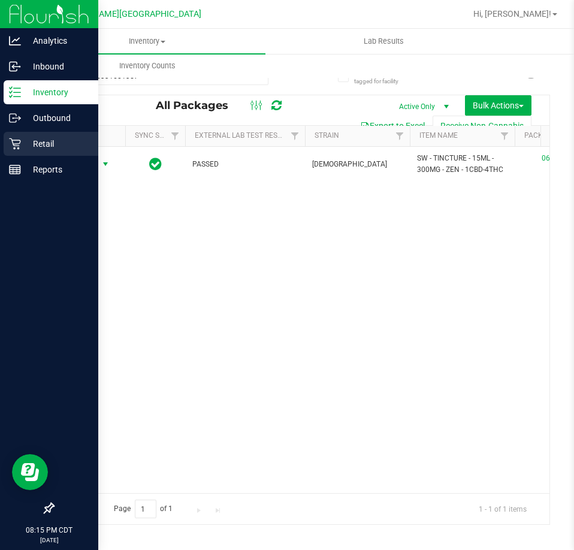 The width and height of the screenshot is (574, 550). What do you see at coordinates (198, 106) in the screenshot?
I see `span: All Packages` at bounding box center [198, 106].